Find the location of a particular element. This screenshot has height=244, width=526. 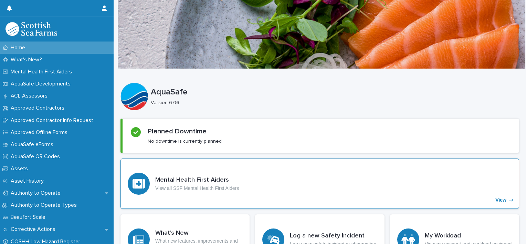

p: Approved Offline Forms is located at coordinates (40, 132).